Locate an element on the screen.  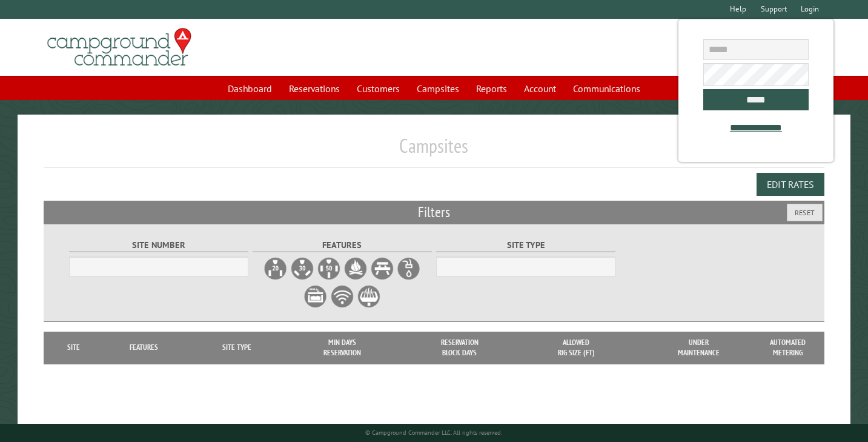
label: Picnic Table is located at coordinates (382, 268).